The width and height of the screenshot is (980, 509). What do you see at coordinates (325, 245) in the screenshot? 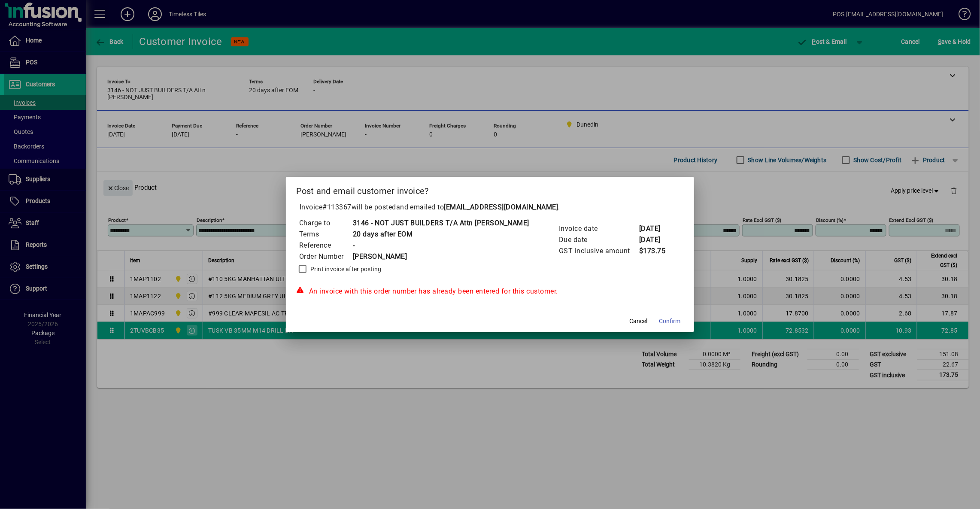
I see `td: Reference` at bounding box center [325, 245].